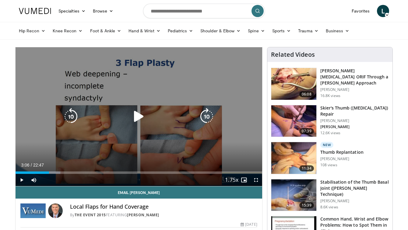  What do you see at coordinates (35, 11) in the screenshot?
I see `img: VuMedi Logo` at bounding box center [35, 11].